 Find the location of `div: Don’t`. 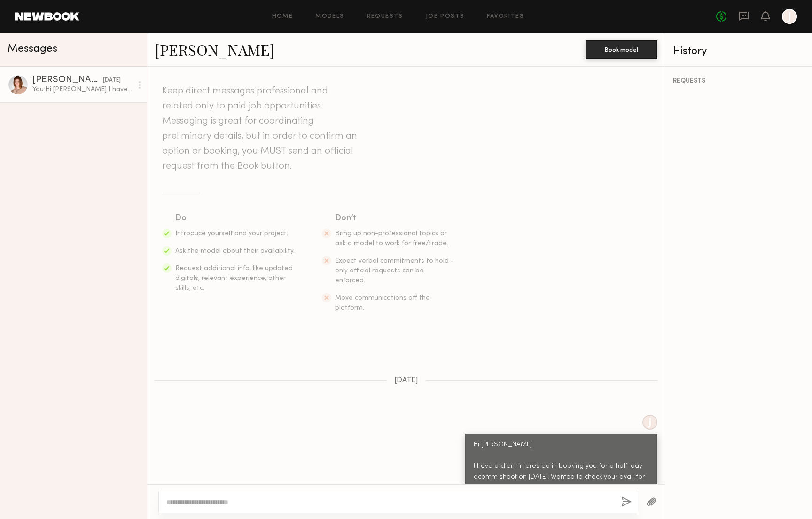

div: Don’t is located at coordinates (395, 218).